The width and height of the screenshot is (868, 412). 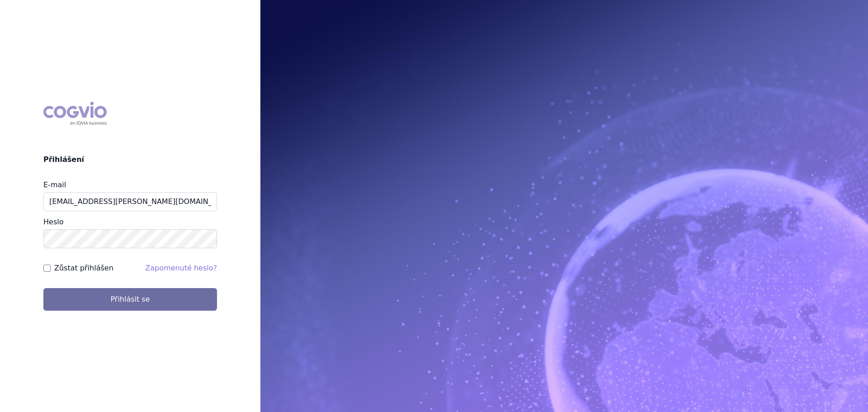 I want to click on button: Přihlásit se, so click(x=130, y=300).